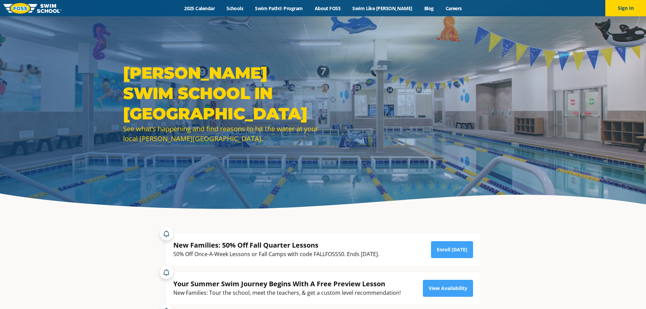 This screenshot has height=309, width=646. What do you see at coordinates (428, 8) in the screenshot?
I see `a: Blog` at bounding box center [428, 8].